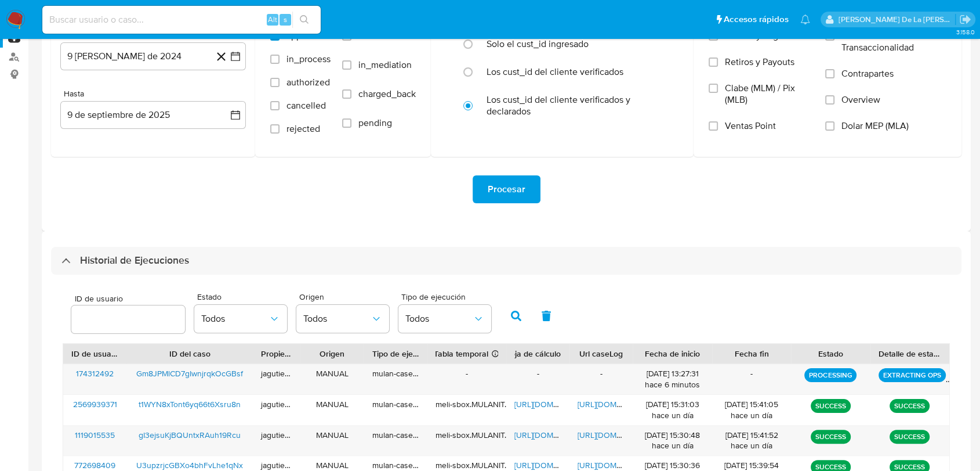 The width and height of the screenshot is (980, 471). What do you see at coordinates (897, 19) in the screenshot?
I see `p: javier.gutierrez@mercadolibre.com.mx` at bounding box center [897, 19].